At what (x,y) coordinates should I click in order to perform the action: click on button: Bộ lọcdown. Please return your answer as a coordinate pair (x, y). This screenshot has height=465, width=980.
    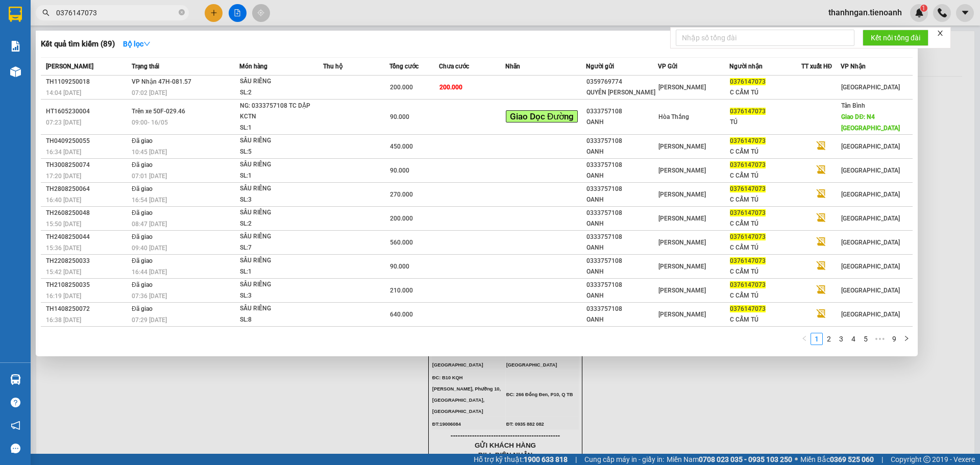
    Looking at the image, I should click on (137, 44).